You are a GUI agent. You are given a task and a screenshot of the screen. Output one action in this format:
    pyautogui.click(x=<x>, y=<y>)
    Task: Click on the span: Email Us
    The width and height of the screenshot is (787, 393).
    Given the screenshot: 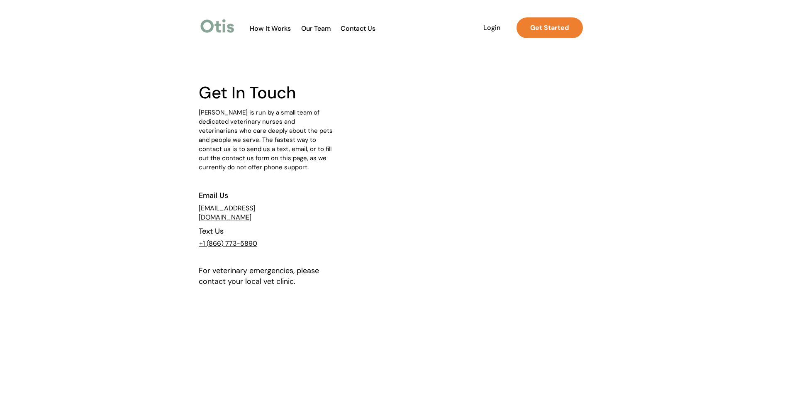 What is the action you would take?
    pyautogui.click(x=213, y=195)
    